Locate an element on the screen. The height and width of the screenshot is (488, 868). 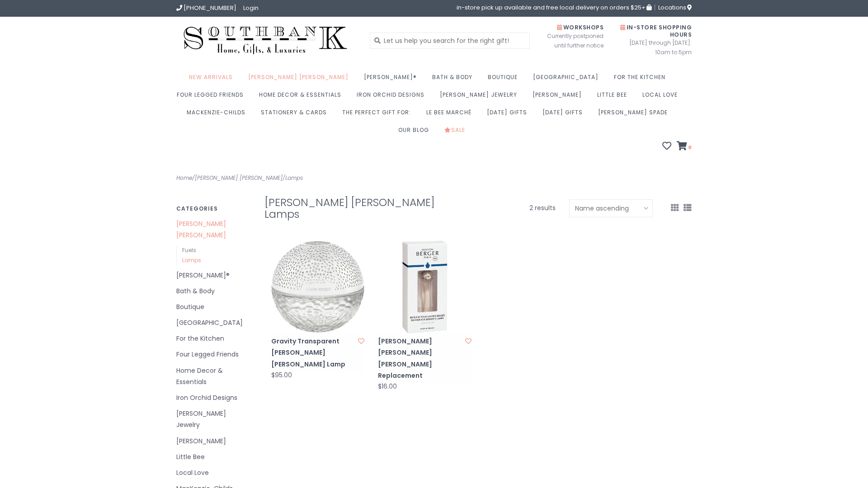
a: Le Bee Marché is located at coordinates (451, 115).